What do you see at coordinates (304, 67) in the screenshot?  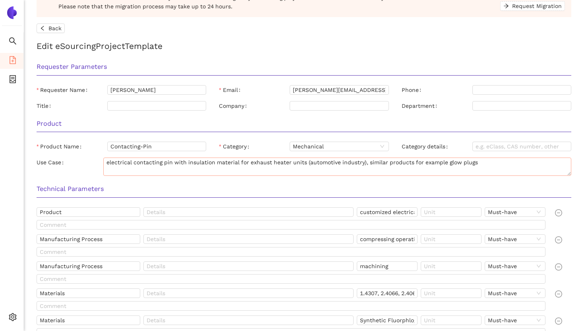 I see `h3: Requester Parameters` at bounding box center [304, 67].